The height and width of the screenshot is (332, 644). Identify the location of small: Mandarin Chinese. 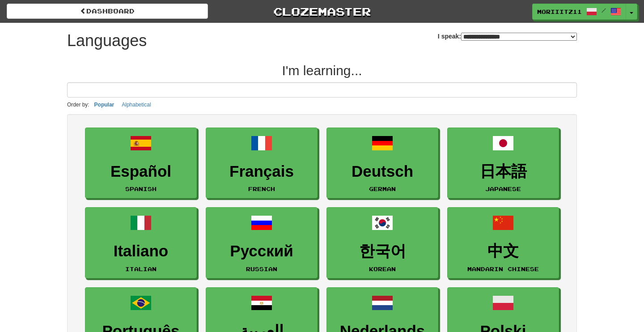
(503, 269).